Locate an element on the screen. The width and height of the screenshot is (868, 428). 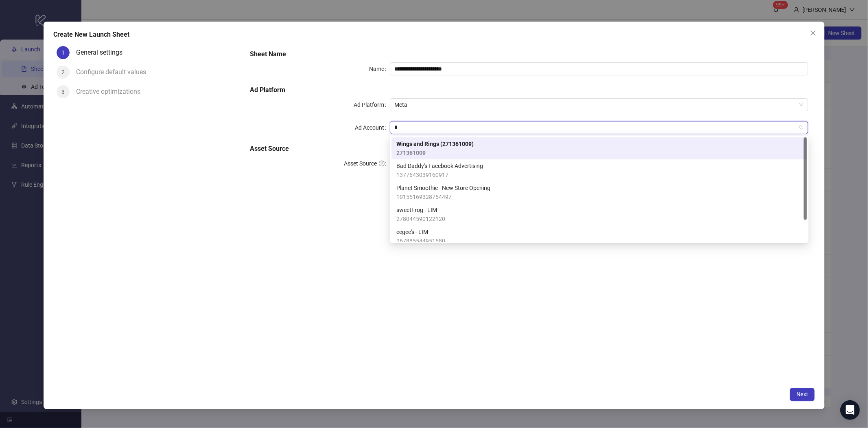
h5: Asset Source is located at coordinates (530, 149).